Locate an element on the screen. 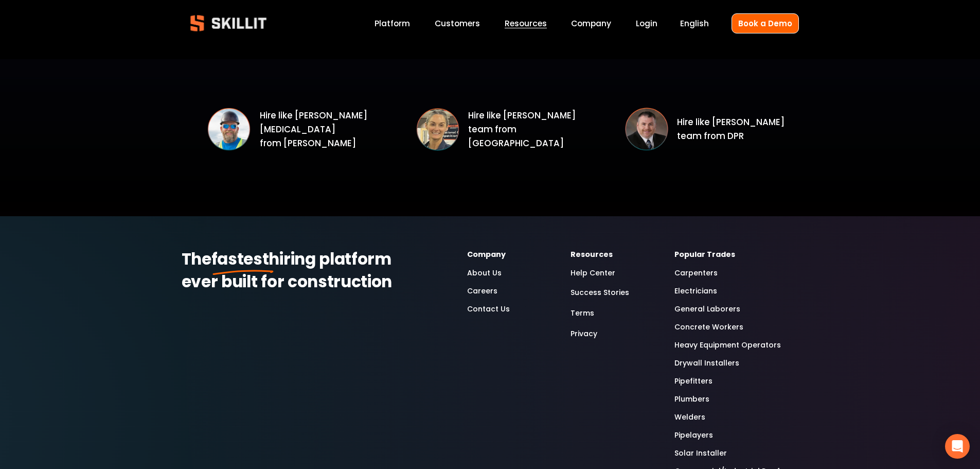  a: Pipefitters is located at coordinates (693, 381).